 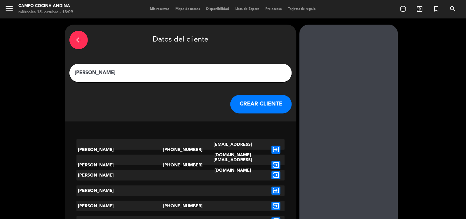 I want to click on button: menu, so click(x=9, y=9).